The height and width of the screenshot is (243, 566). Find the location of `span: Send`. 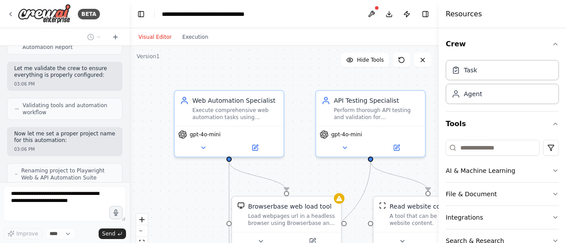

span: Send is located at coordinates (109, 234).